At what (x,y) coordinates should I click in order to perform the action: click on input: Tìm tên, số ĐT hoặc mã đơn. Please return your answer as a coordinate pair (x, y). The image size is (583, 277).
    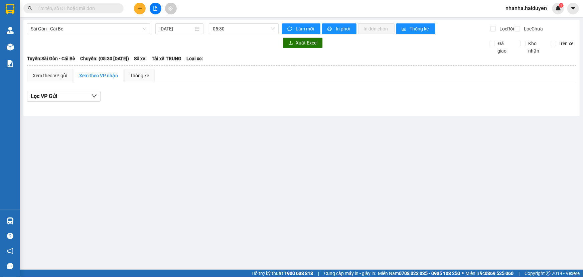
    Looking at the image, I should click on (76, 8).